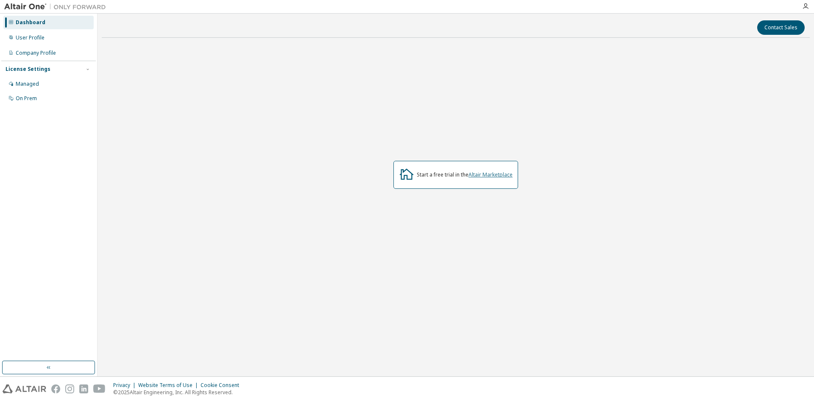 The height and width of the screenshot is (401, 814). What do you see at coordinates (36, 53) in the screenshot?
I see `div: Company Profile` at bounding box center [36, 53].